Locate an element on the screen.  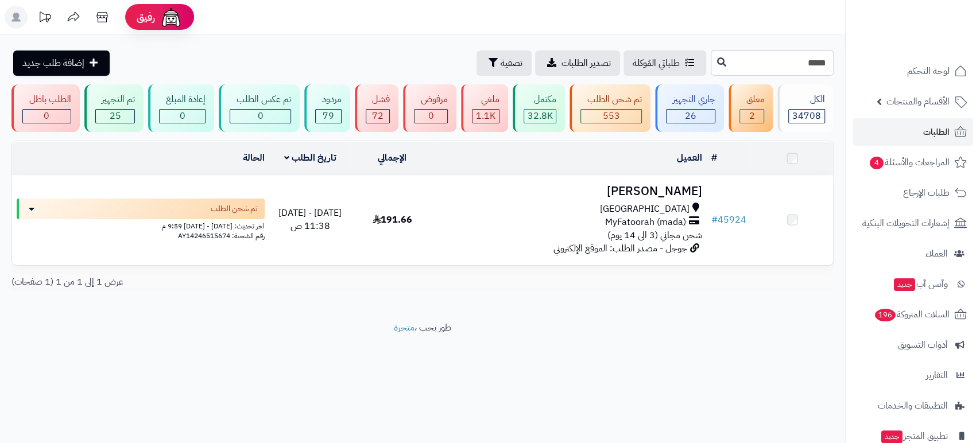
a: إعادة المبلغ 0 is located at coordinates (181, 108).